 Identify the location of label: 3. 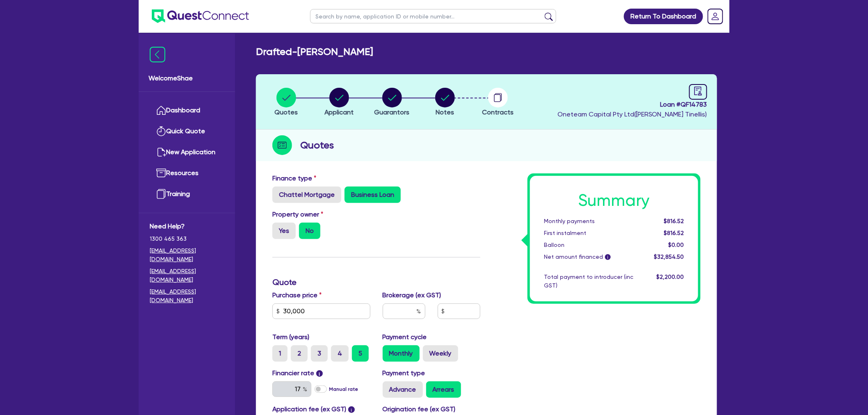
(319, 354).